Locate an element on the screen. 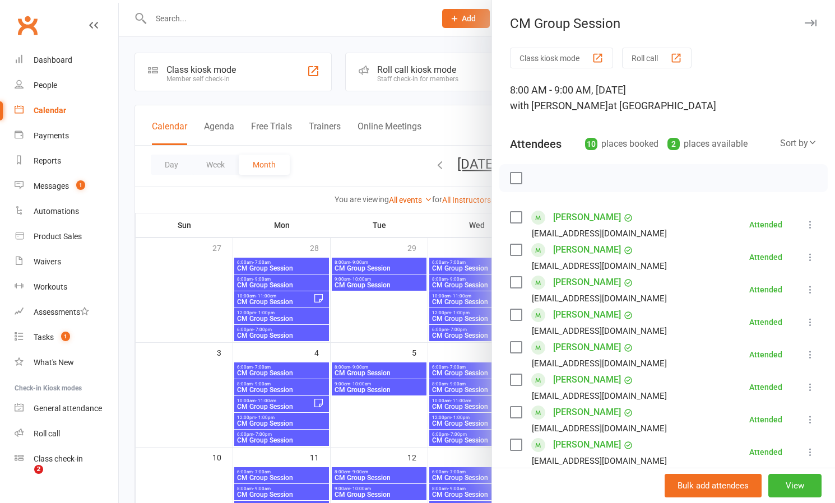 Image resolution: width=835 pixels, height=503 pixels. div: 2 is located at coordinates (674, 144).